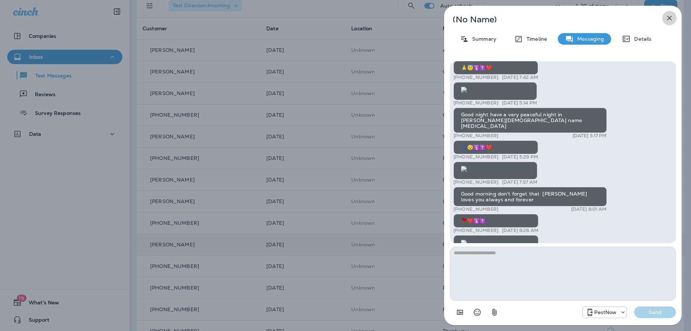 The image size is (691, 331). I want to click on p: Details, so click(641, 39).